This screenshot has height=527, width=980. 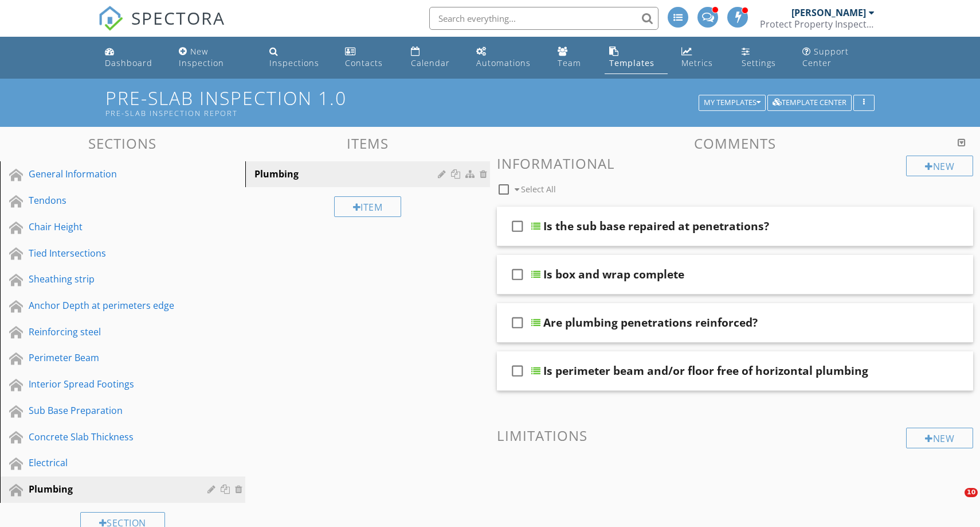 I want to click on img: The Best Home Inspection Software - Spectora, so click(x=111, y=18).